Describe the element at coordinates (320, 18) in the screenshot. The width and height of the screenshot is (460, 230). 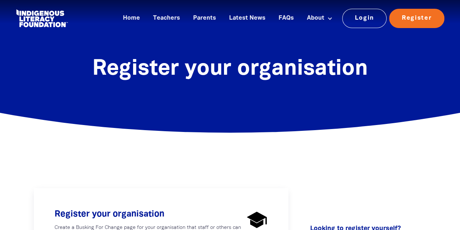
I see `a: About` at that location.